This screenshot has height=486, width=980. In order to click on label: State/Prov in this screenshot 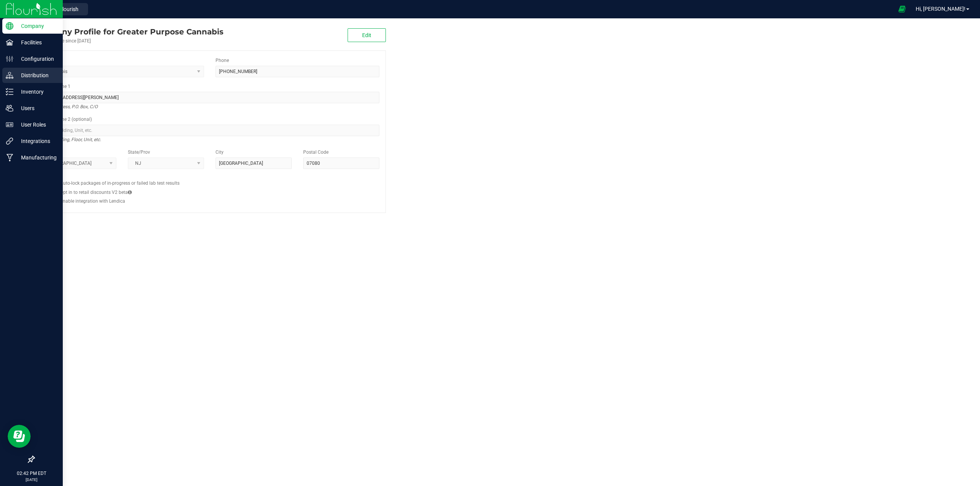, I will do `click(139, 152)`.